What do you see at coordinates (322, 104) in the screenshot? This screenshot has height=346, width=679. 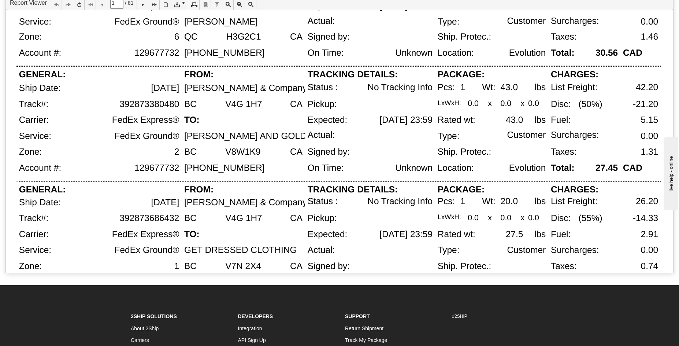 I see `div: Pickup:` at bounding box center [322, 104].